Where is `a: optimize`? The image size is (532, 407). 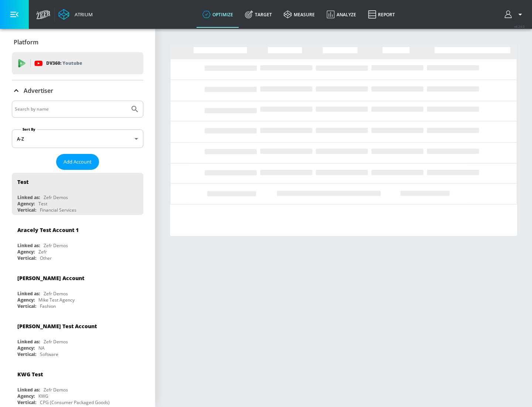 a: optimize is located at coordinates (218, 14).